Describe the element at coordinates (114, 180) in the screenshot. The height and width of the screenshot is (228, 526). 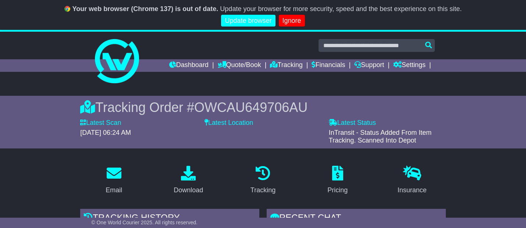
I see `a: Email` at that location.